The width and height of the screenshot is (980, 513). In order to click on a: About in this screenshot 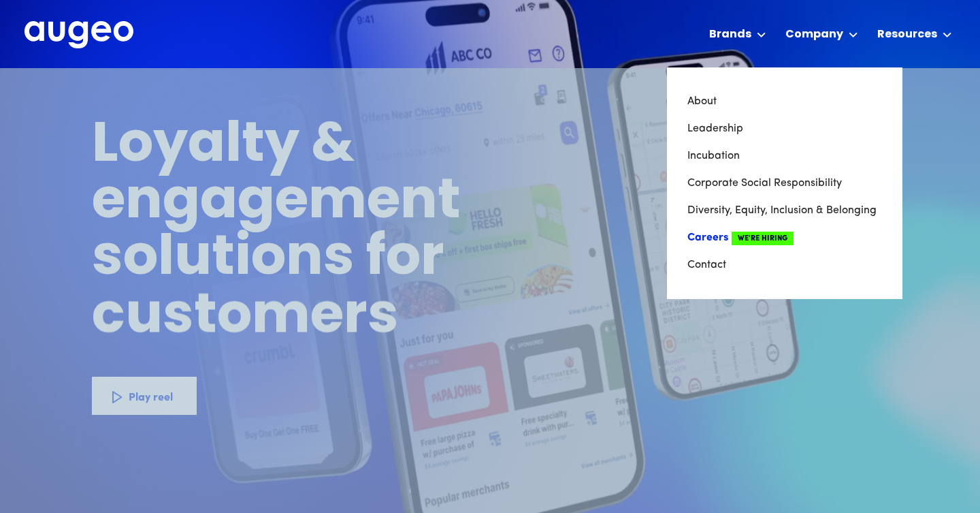, I will do `click(784, 101)`.